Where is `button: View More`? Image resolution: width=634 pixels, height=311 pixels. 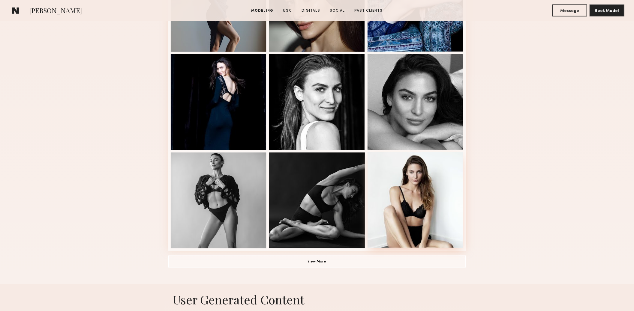
button: View More is located at coordinates (317, 262).